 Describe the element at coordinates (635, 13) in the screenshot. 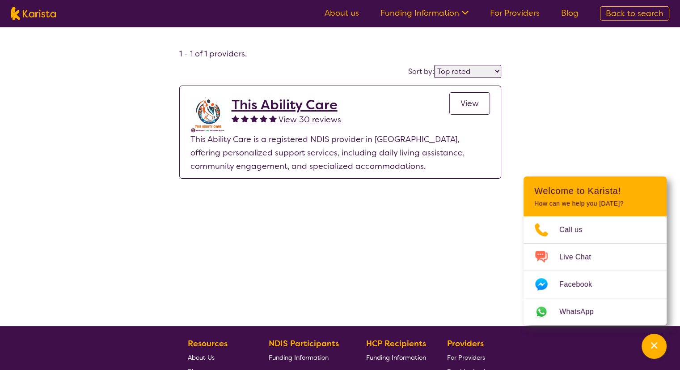

I see `span: Back to search` at that location.